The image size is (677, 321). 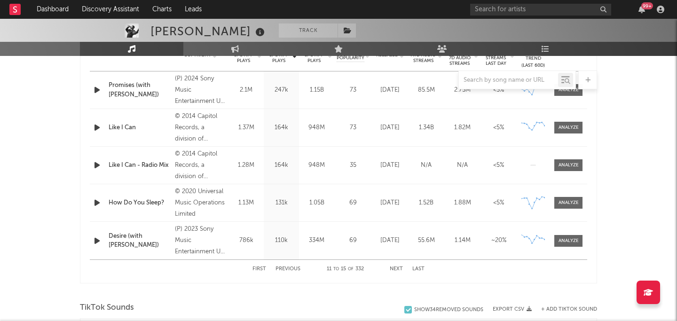 I want to click on div: 1.88M, so click(x=462, y=203).